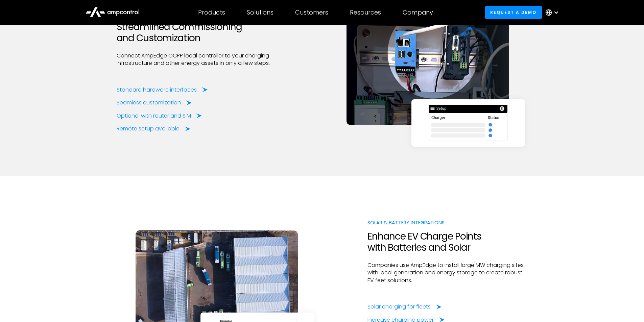 The height and width of the screenshot is (322, 644). What do you see at coordinates (162, 90) in the screenshot?
I see `a: Standard hardware interfaces` at bounding box center [162, 90].